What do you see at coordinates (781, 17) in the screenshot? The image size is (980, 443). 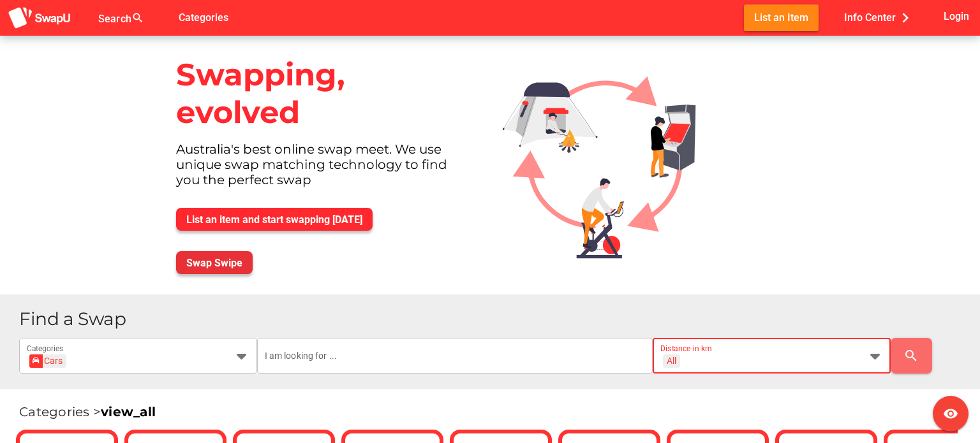 I see `button: List an Item` at bounding box center [781, 17].